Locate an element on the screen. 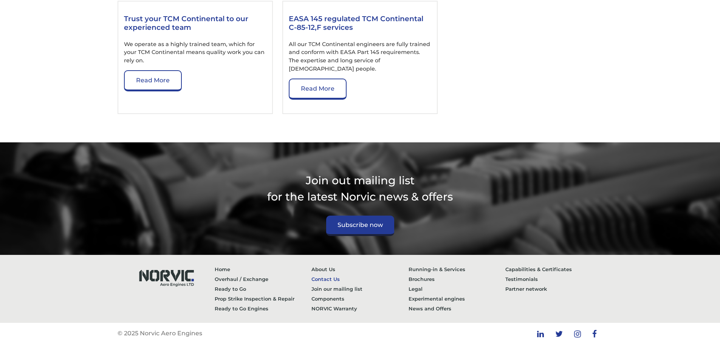 The height and width of the screenshot is (344, 720). a: Overhaul / Exchange is located at coordinates (263, 279).